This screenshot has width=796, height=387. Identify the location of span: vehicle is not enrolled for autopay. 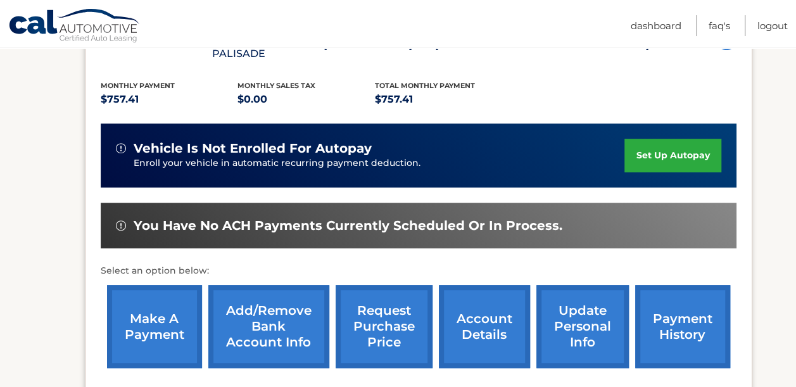
(253, 148).